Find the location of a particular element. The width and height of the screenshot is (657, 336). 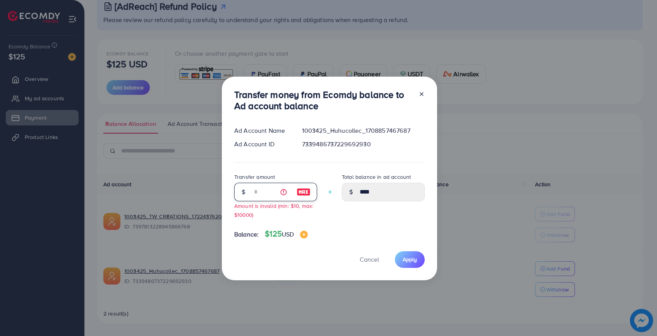

button: Apply is located at coordinates (410, 259).